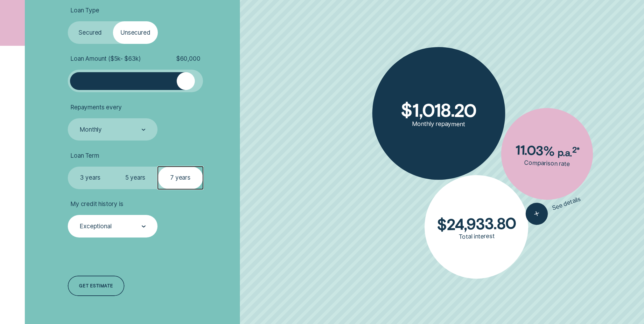 This screenshot has height=324, width=644. I want to click on span: Repayments every, so click(96, 108).